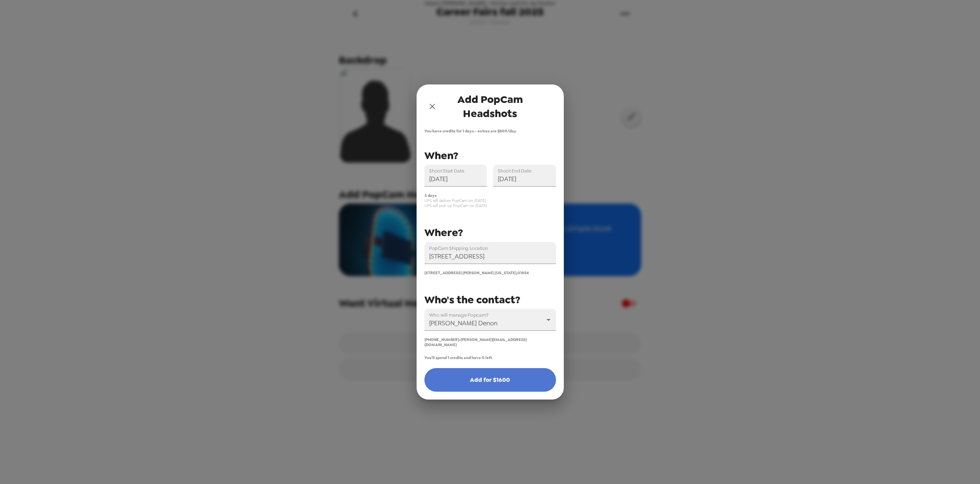 The width and height of the screenshot is (980, 484). What do you see at coordinates (515, 171) in the screenshot?
I see `label: Shoot End Date` at bounding box center [515, 171].